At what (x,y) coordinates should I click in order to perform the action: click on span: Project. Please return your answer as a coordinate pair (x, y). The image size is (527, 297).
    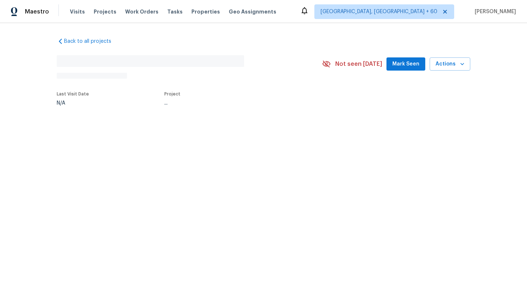
    Looking at the image, I should click on (172, 94).